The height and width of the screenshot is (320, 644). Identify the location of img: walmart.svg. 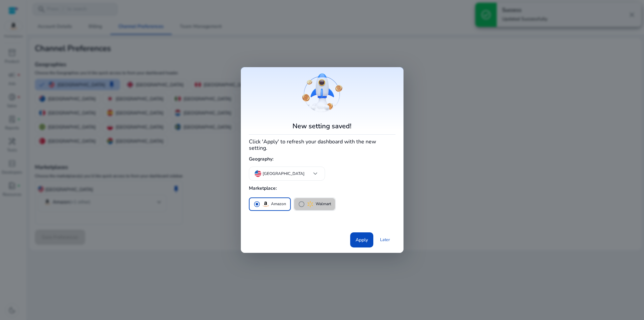
(310, 204).